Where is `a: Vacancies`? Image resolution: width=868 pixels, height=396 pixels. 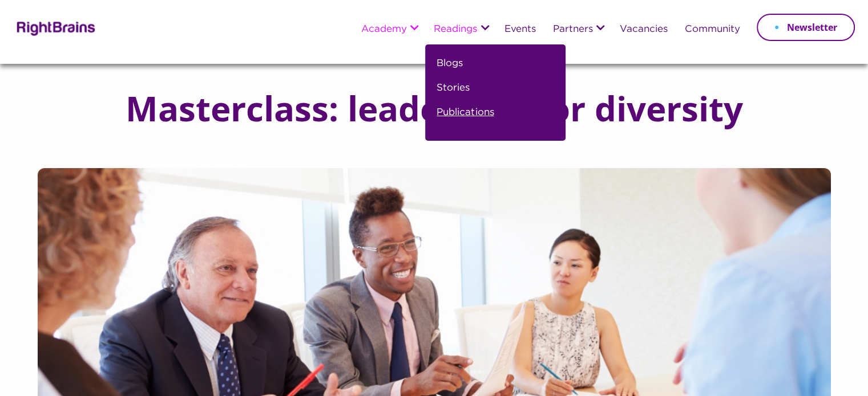
a: Vacancies is located at coordinates (643, 30).